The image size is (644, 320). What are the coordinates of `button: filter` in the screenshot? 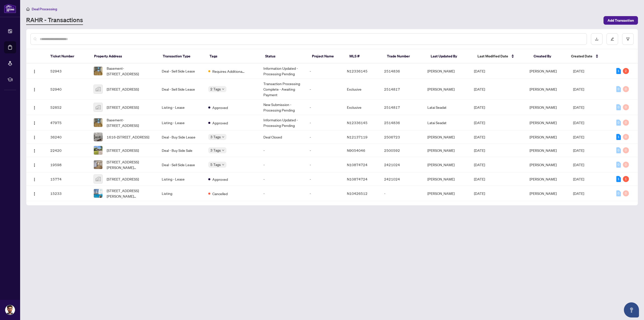 It's located at (628, 39).